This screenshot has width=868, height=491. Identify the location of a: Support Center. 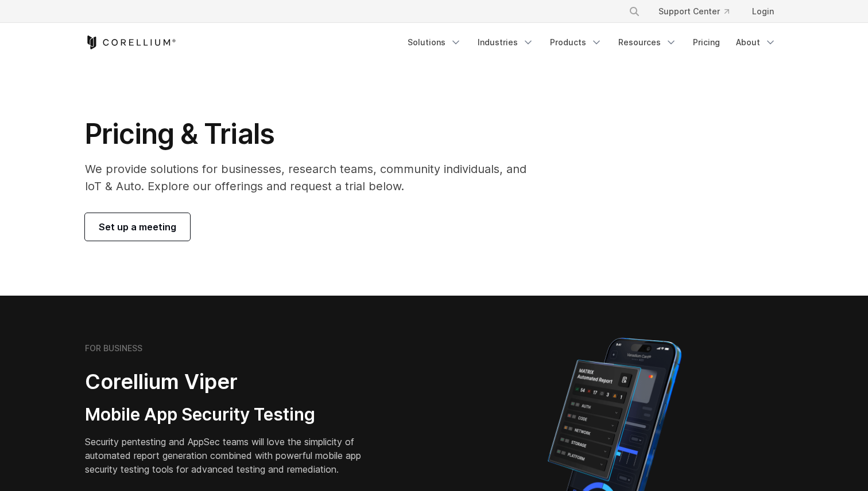
(693, 11).